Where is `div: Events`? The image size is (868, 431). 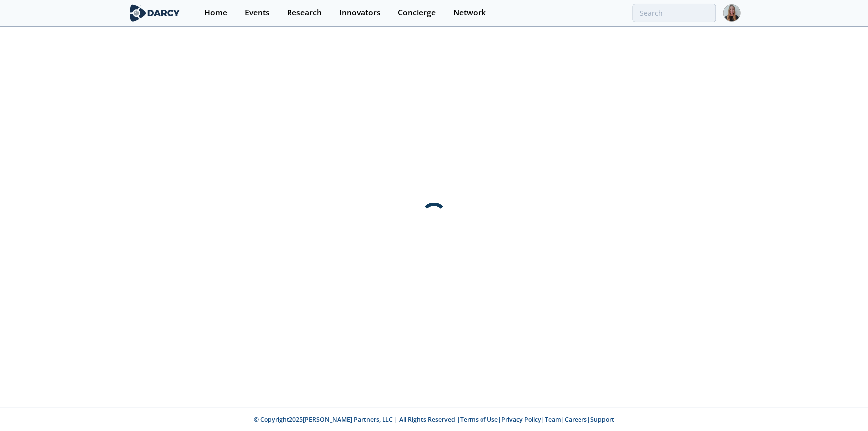 div: Events is located at coordinates (257, 13).